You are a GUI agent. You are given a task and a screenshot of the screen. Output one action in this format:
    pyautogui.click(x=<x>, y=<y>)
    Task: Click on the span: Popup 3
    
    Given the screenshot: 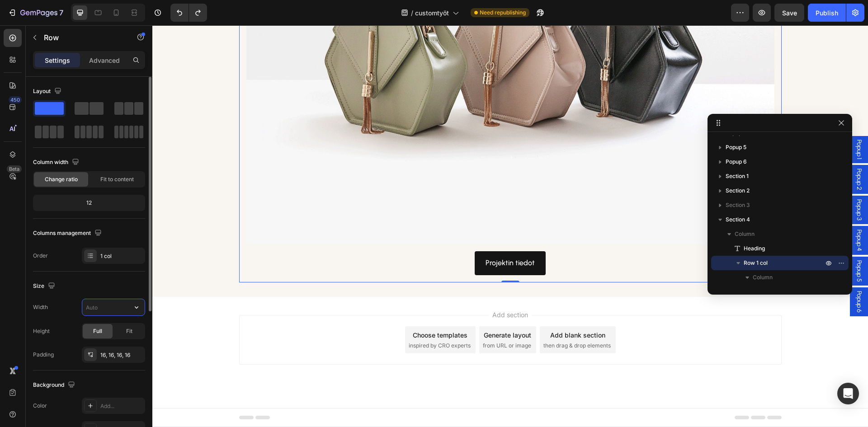 What is the action you would take?
    pyautogui.click(x=707, y=184)
    